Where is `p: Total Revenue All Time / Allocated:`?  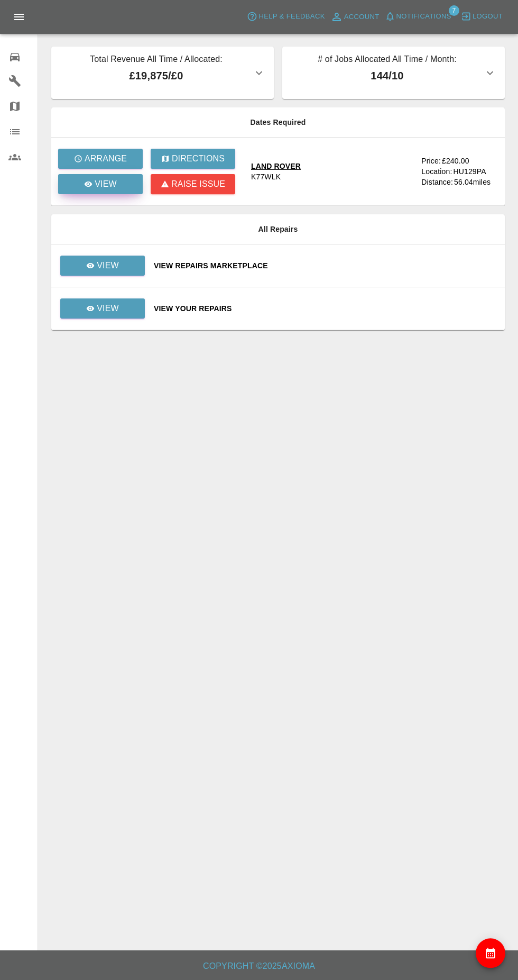 p: Total Revenue All Time / Allocated: is located at coordinates (156, 61).